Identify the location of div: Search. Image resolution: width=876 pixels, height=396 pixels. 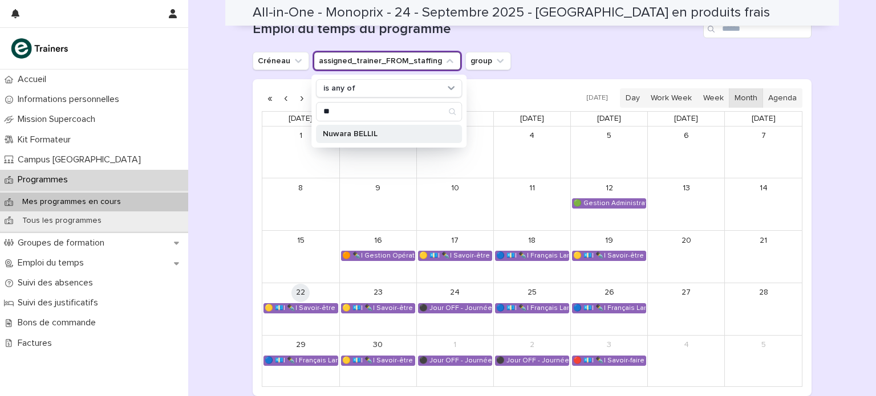
(389, 112).